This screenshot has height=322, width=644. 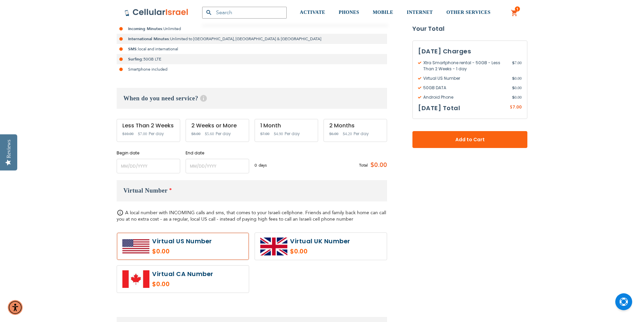 I want to click on span: $0.00, so click(x=377, y=165).